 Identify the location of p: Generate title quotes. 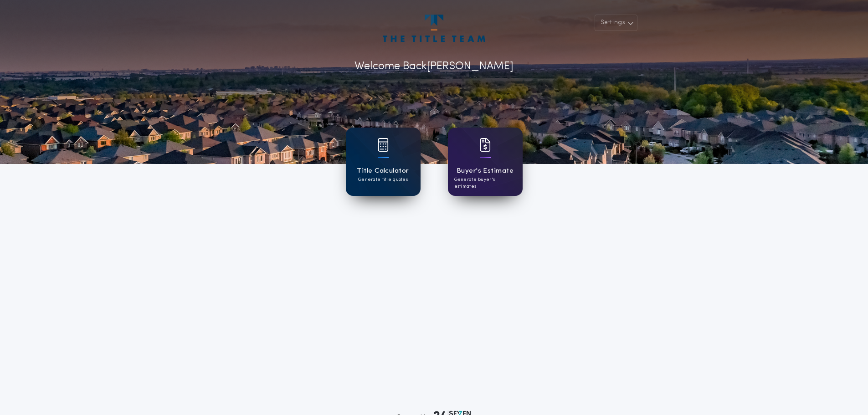
(383, 179).